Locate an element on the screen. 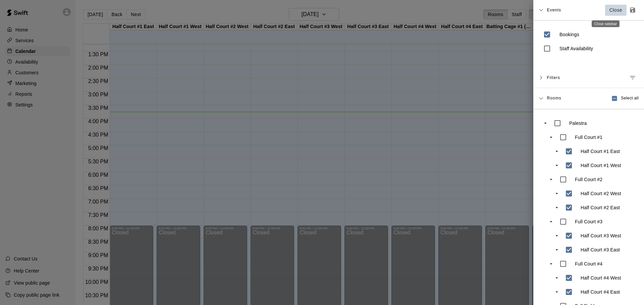  p: Half Court #1 West is located at coordinates (601, 166).